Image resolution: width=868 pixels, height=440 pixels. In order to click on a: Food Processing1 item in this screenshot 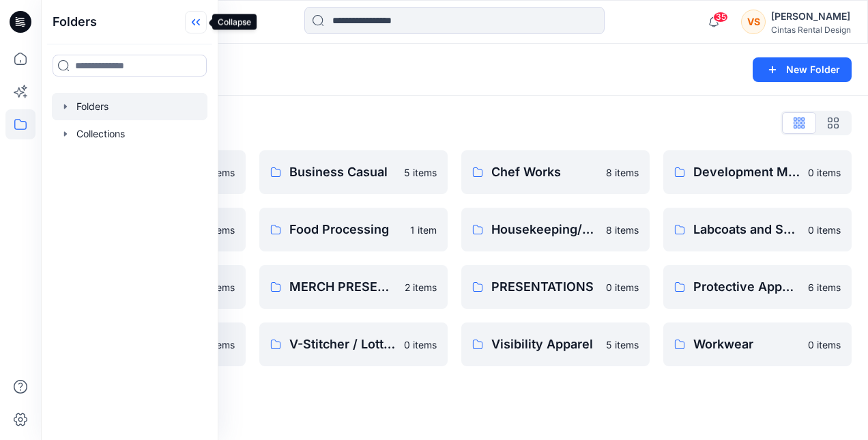, I will do `click(353, 230)`.